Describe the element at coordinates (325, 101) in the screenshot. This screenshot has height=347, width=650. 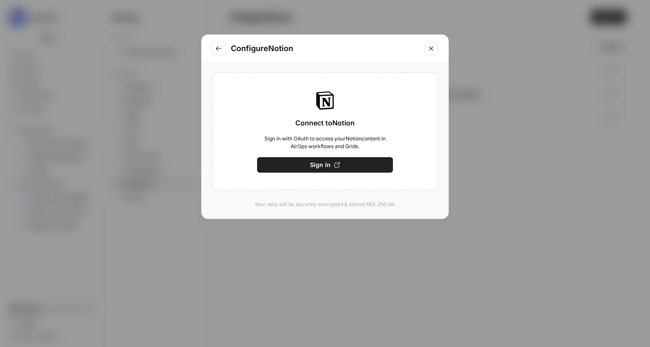
I see `img: Notion` at that location.